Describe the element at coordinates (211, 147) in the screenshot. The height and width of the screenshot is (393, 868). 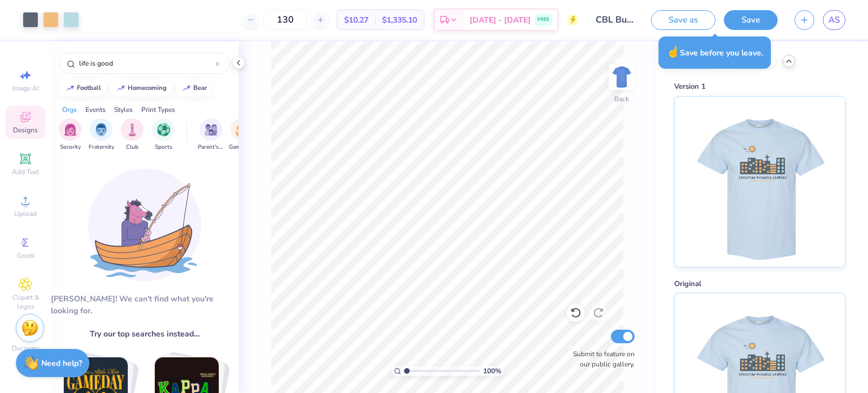
I see `span: Parent's Weekend` at that location.